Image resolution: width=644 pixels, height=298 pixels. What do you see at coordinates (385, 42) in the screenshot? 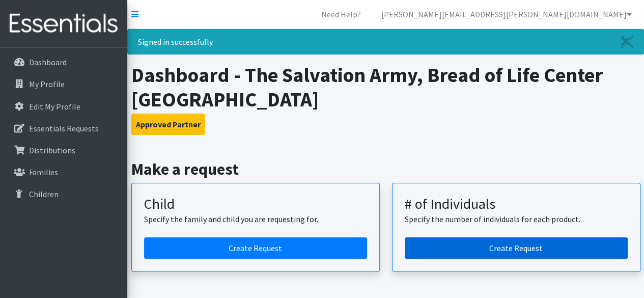
I see `div: Signed in successfully.` at bounding box center [385, 42].